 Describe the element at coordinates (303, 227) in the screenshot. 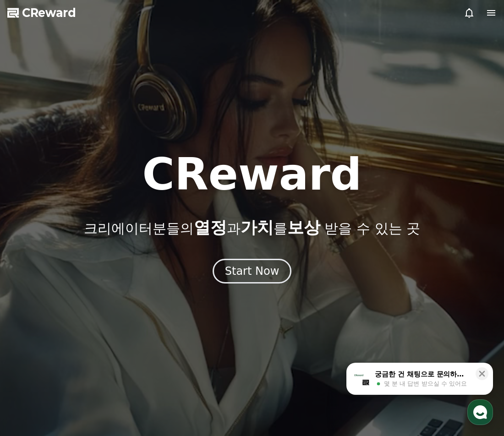

I see `span: 보상` at that location.